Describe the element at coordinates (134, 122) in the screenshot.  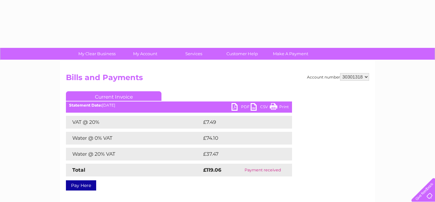
I see `td: VAT @ 20%` at that location.